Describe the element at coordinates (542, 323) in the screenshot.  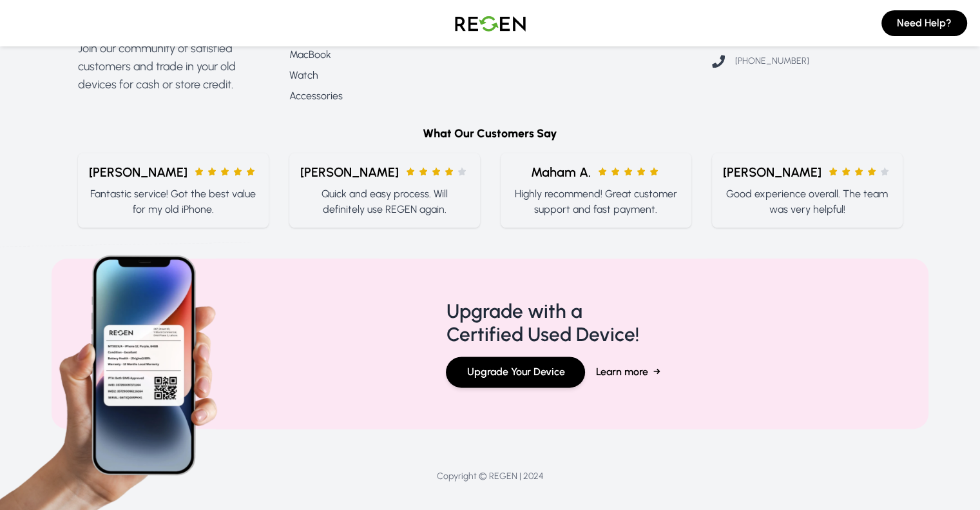
I see `h4: Upgrade with a Certified Used Device!` at that location.